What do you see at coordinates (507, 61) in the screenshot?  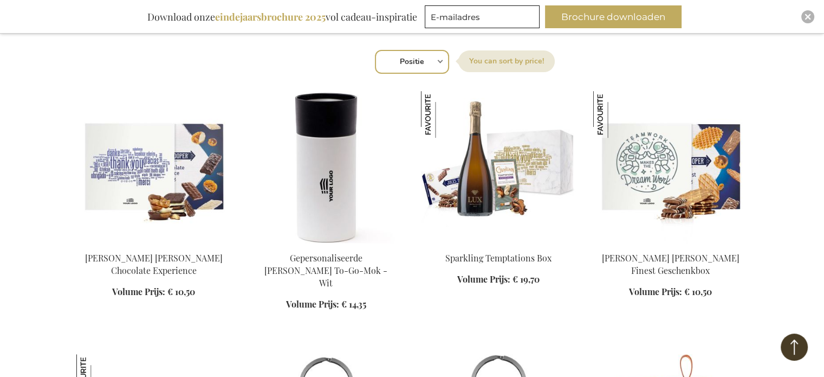 I see `label: Sorteer op` at bounding box center [507, 61].